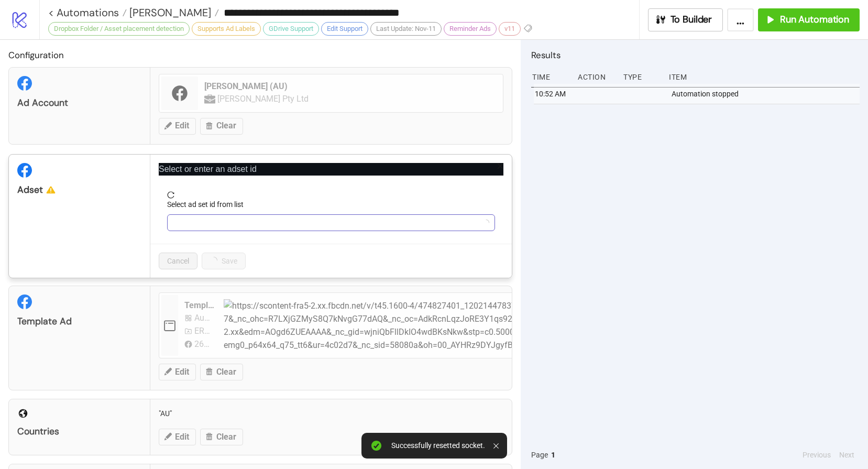 The image size is (868, 469). What do you see at coordinates (406, 29) in the screenshot?
I see `div: Last Update: Nov-11` at bounding box center [406, 29].